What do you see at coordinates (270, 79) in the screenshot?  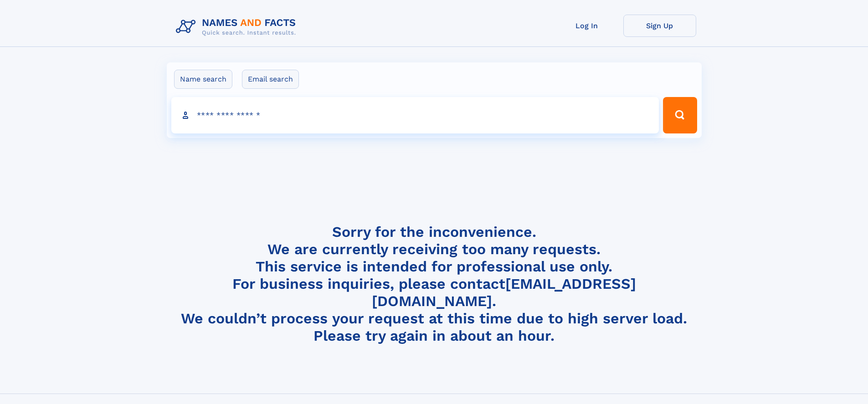 I see `label: Email search` at bounding box center [270, 79].